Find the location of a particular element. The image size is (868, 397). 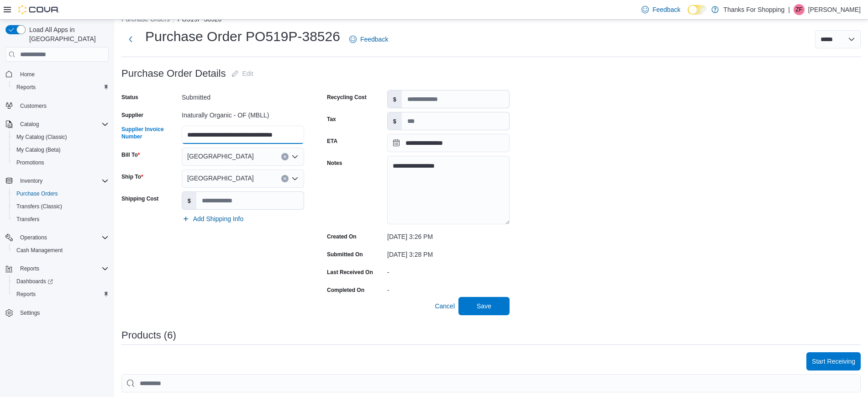

span: Operations is located at coordinates (63, 237).